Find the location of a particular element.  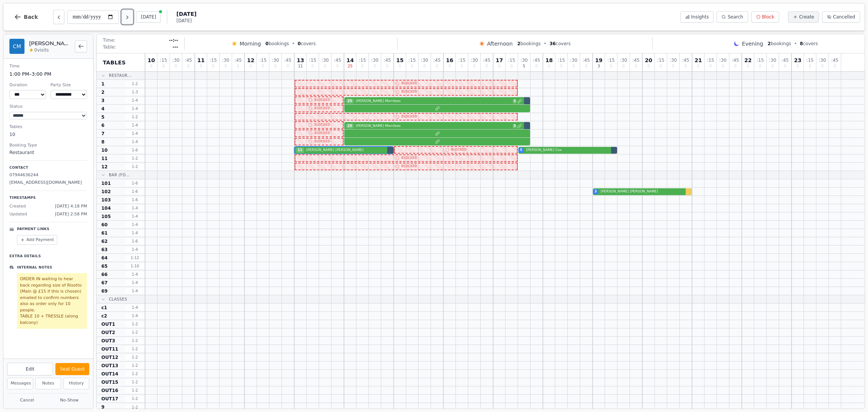

span: covers is located at coordinates (307, 44).